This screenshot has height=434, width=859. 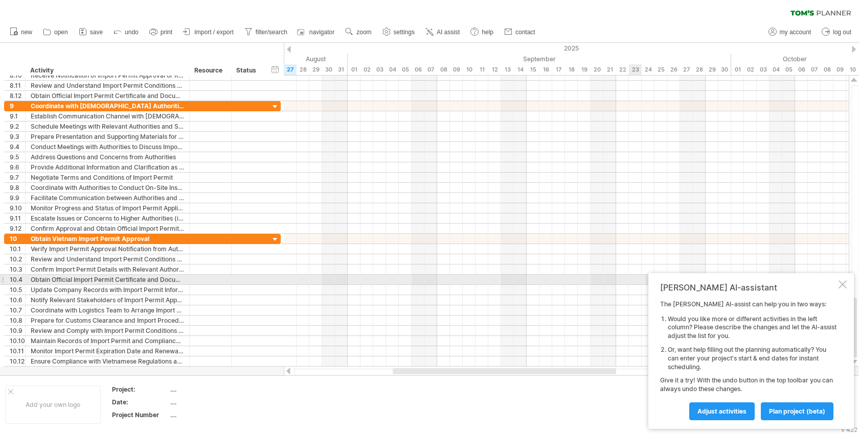 What do you see at coordinates (507, 70) in the screenshot?
I see `div: Saturday, 13 September 2025` at bounding box center [507, 70].